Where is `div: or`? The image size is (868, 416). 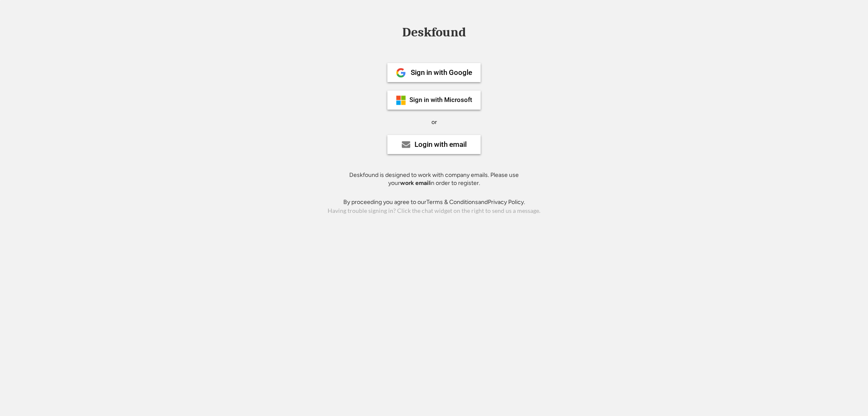 div: or is located at coordinates (434, 123).